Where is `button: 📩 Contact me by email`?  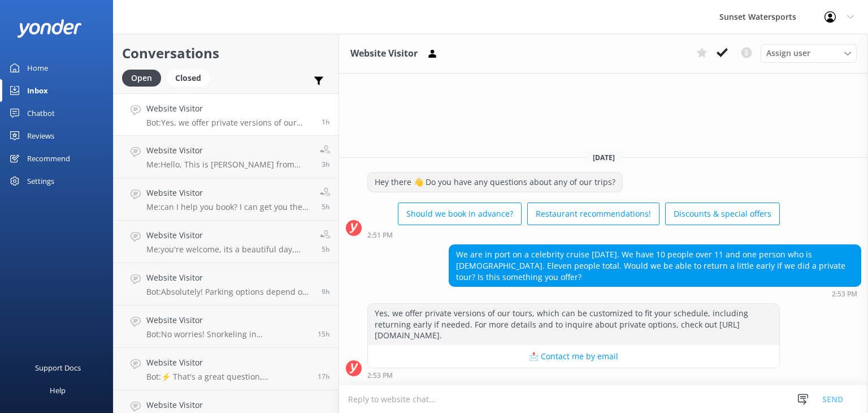
button: 📩 Contact me by email is located at coordinates (574, 356).